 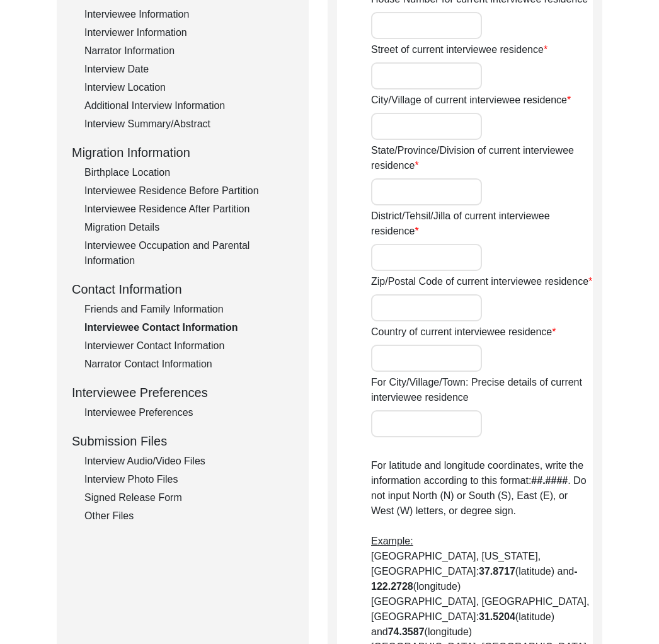 I want to click on div: Interview Summary/Abstract, so click(x=189, y=124).